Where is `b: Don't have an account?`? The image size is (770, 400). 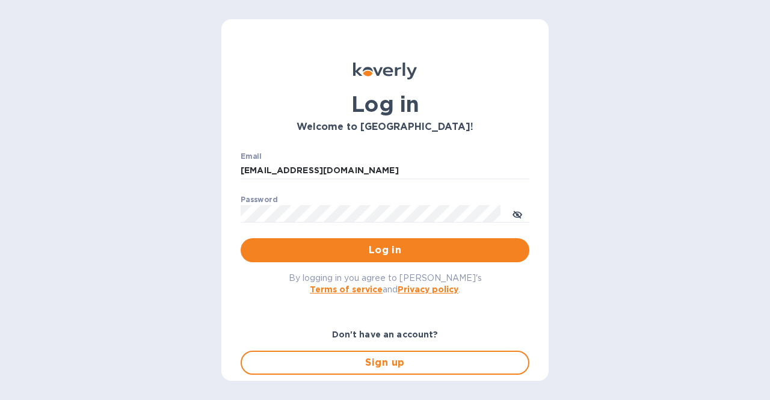 b: Don't have an account? is located at coordinates (385, 335).